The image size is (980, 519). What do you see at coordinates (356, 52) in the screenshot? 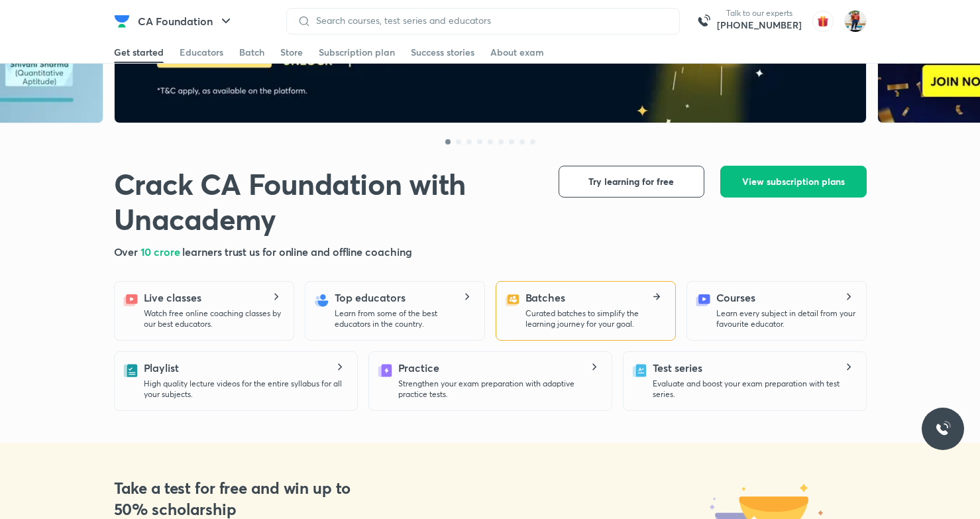
I see `a: Subscription plan` at bounding box center [356, 52].